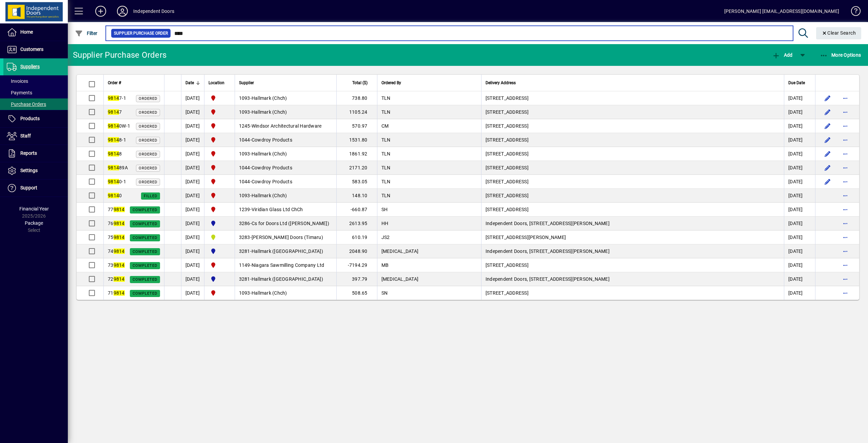 This screenshot has width=868, height=443. What do you see at coordinates (115, 195) in the screenshot?
I see `span: 0` at bounding box center [115, 195].